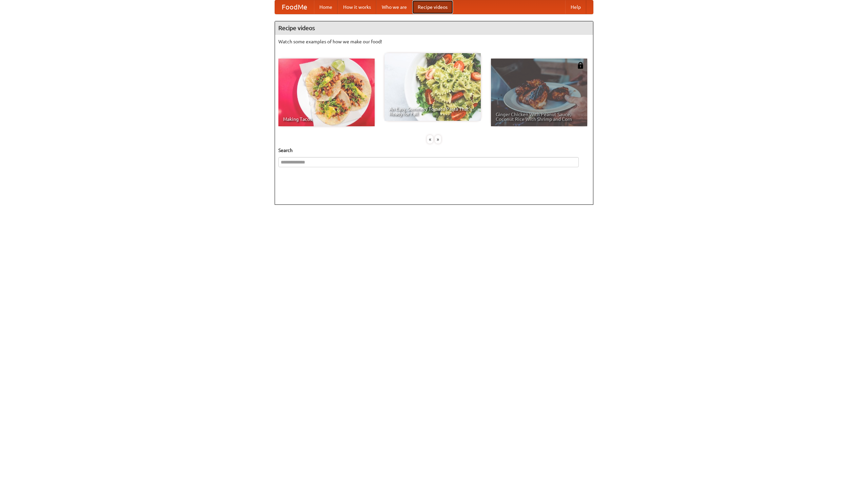 The image size is (868, 479). What do you see at coordinates (432, 111) in the screenshot?
I see `span: An Easy, Summery Tomato Pasta That's Ready for Fall` at bounding box center [432, 111].